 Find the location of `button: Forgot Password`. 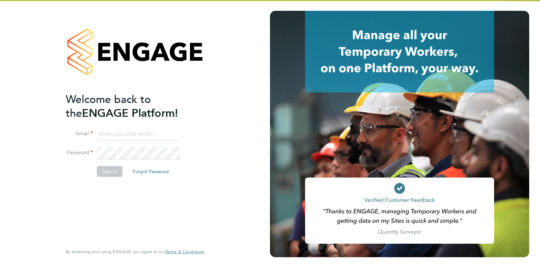

button: Forgot Password is located at coordinates (150, 171).